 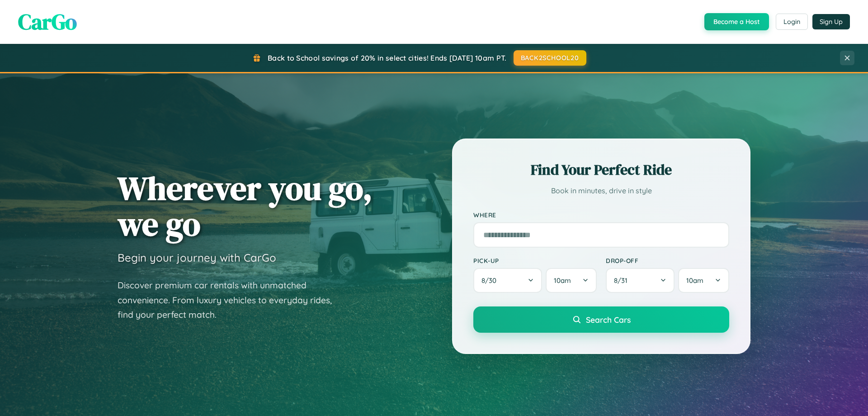 What do you see at coordinates (601, 170) in the screenshot?
I see `h2: Find Your Perfect Ride` at bounding box center [601, 170].